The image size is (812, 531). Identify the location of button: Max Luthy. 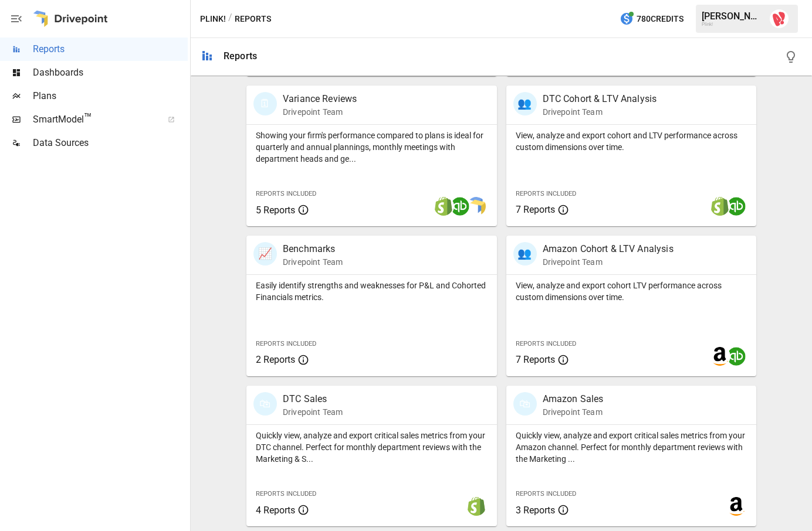
(779, 19).